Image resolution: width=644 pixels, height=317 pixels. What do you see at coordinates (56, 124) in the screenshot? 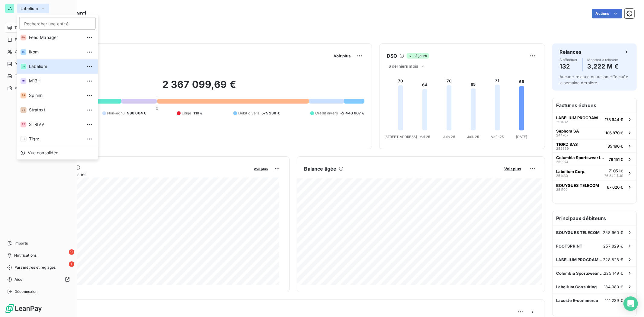
I see `span: STRIVV` at bounding box center [56, 124].